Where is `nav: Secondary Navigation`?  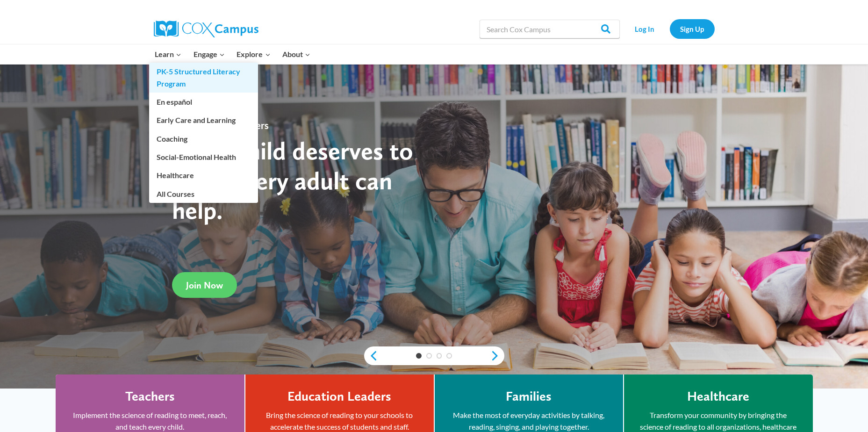
nav: Secondary Navigation is located at coordinates (669, 28).